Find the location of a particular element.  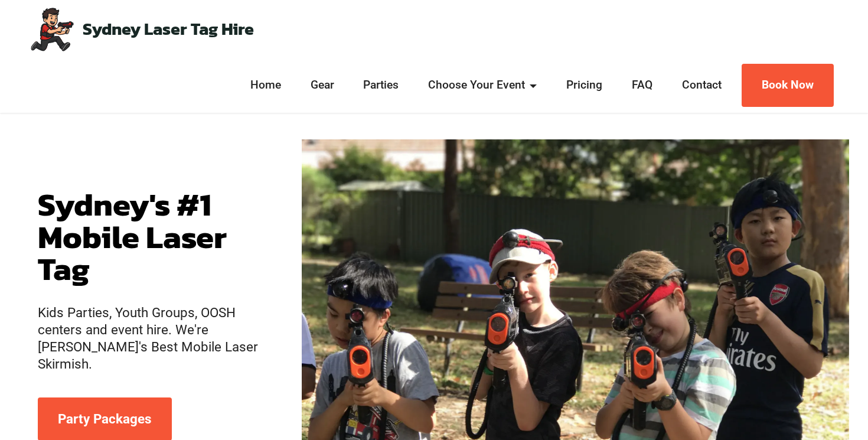

a: Parties is located at coordinates (381, 85).